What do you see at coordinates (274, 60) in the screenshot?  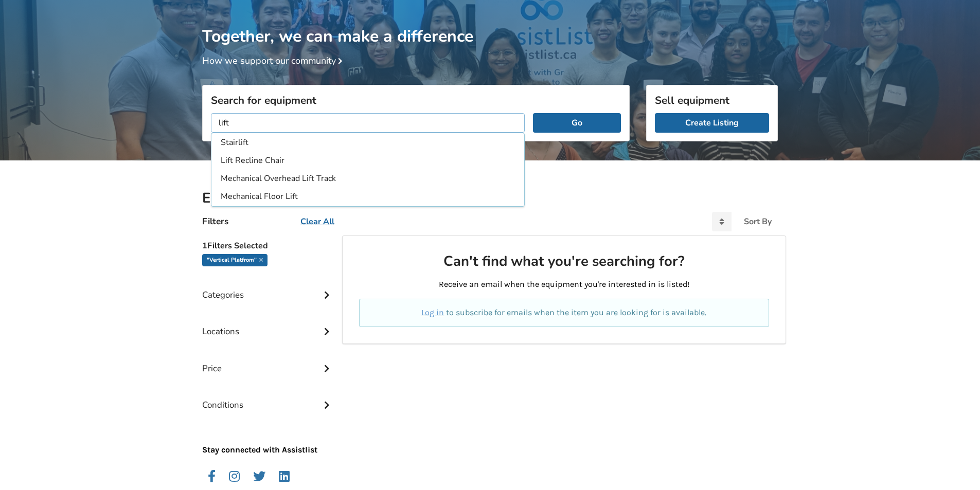 I see `a: How we support our community` at bounding box center [274, 60].